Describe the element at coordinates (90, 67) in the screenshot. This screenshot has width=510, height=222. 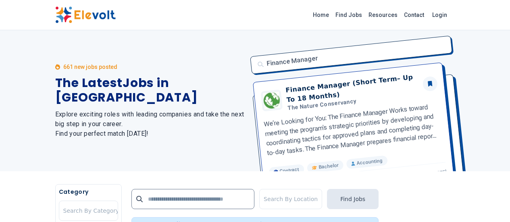
I see `p: 661 new jobs posted` at that location.